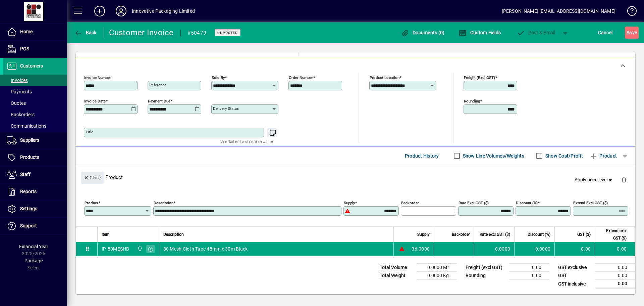 The image size is (644, 306). What do you see at coordinates (35, 80) in the screenshot?
I see `a: Invoices` at bounding box center [35, 80].